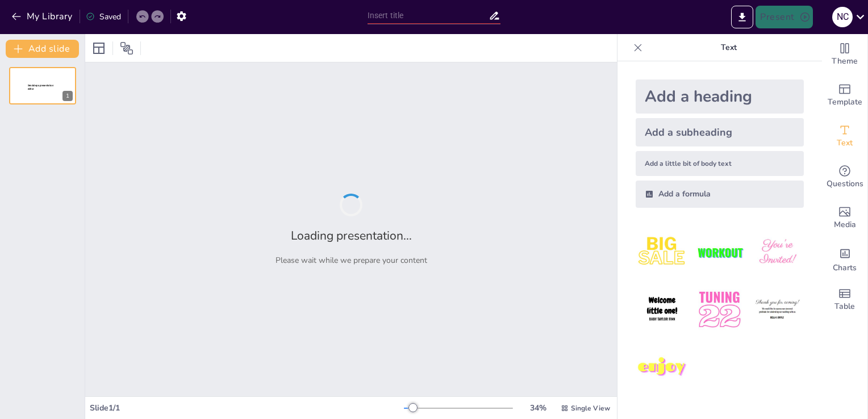 The image size is (868, 419). I want to click on img: 5.jpeg, so click(719, 309).